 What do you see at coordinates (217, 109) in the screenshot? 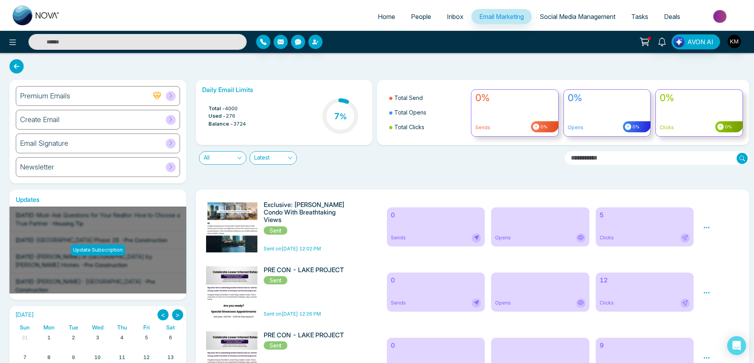
I see `span: Total -` at bounding box center [217, 109].